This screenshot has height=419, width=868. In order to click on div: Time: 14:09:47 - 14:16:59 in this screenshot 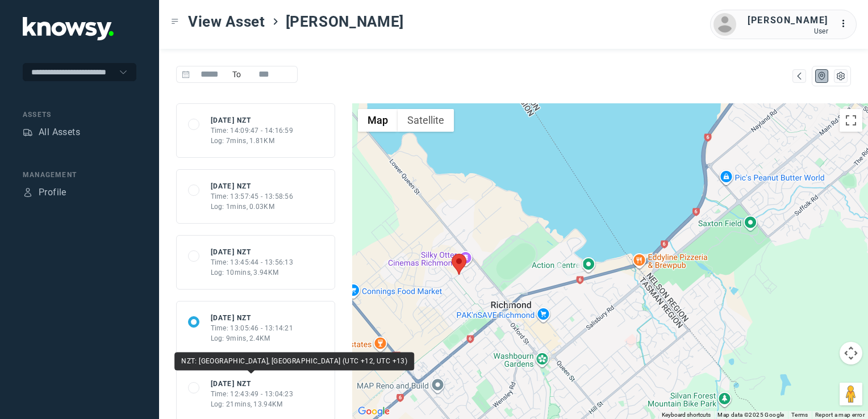, I will do `click(252, 130)`.